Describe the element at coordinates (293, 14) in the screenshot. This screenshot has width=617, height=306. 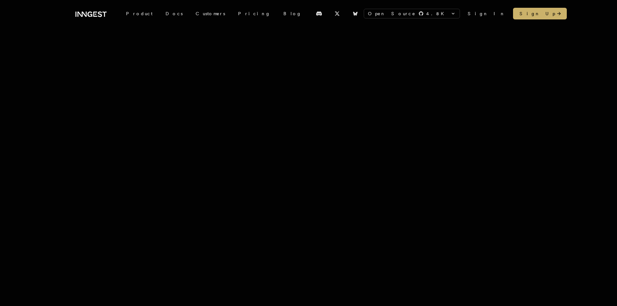
I see `a: Blog` at that location.